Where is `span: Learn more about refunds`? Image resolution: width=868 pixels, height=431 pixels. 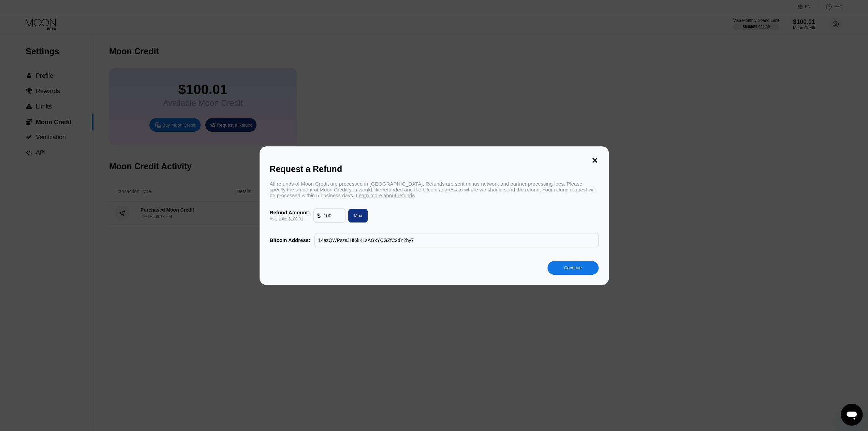 span: Learn more about refunds is located at coordinates (385, 195).